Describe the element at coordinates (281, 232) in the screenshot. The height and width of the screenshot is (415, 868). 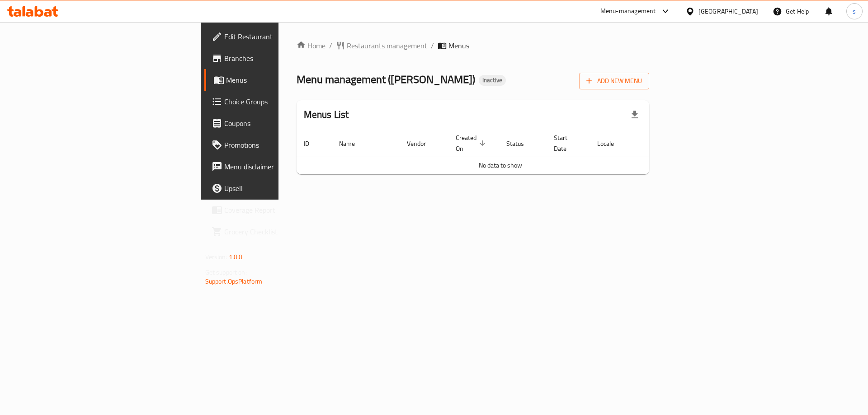
I see `span: Grocery Checklist` at that location.